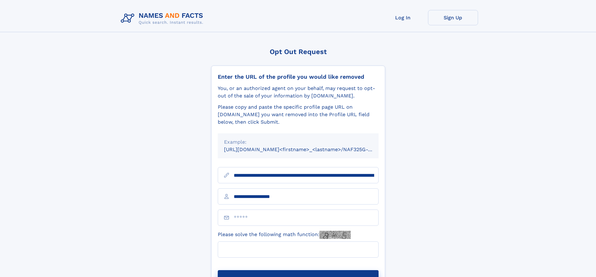 This screenshot has width=596, height=277. What do you see at coordinates (163, 18) in the screenshot?
I see `img: Logo Names and Facts` at bounding box center [163, 18].